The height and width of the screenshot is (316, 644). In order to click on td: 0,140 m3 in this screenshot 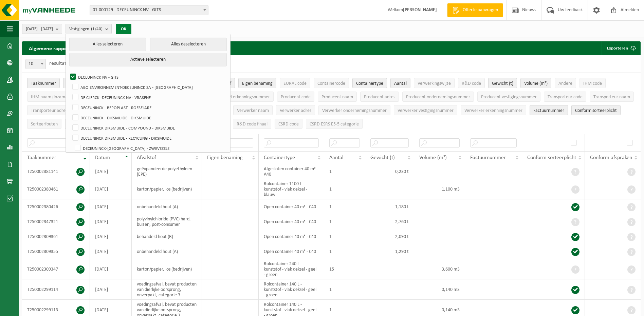, I will do `click(439, 290)`.